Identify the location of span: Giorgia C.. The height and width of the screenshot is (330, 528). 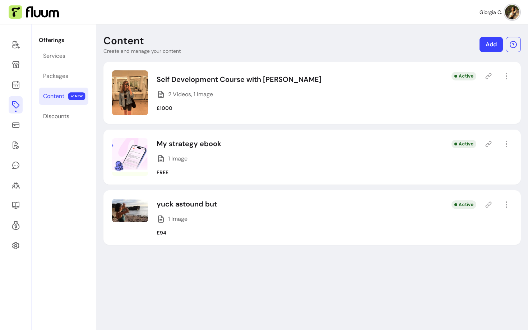
(491, 12).